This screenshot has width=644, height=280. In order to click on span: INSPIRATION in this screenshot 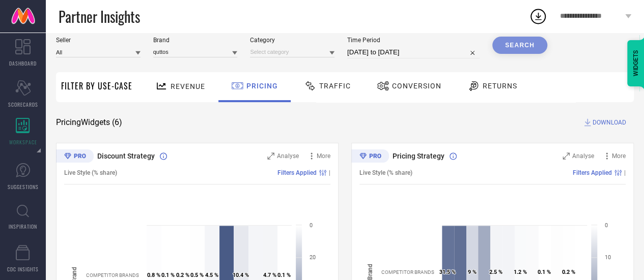, I will do `click(23, 226)`.